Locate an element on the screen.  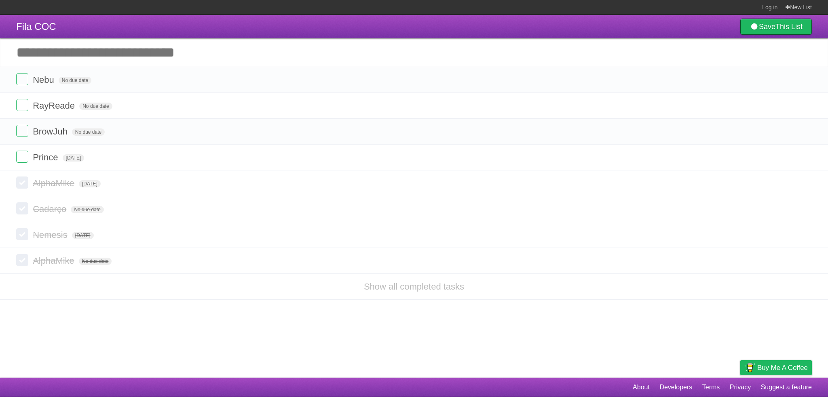
span: BrowJuh is located at coordinates (51, 131).